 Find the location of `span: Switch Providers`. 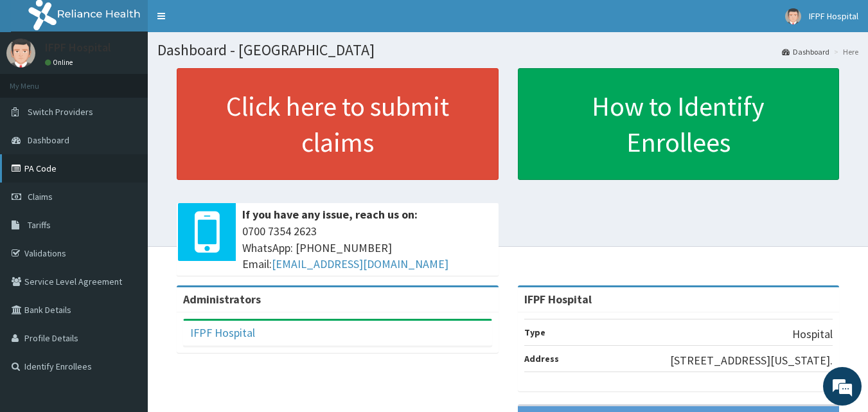

span: Switch Providers is located at coordinates (61, 112).